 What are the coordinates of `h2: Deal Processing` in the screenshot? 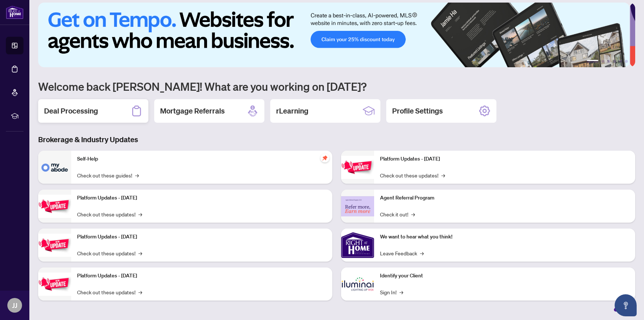 It's located at (71, 111).